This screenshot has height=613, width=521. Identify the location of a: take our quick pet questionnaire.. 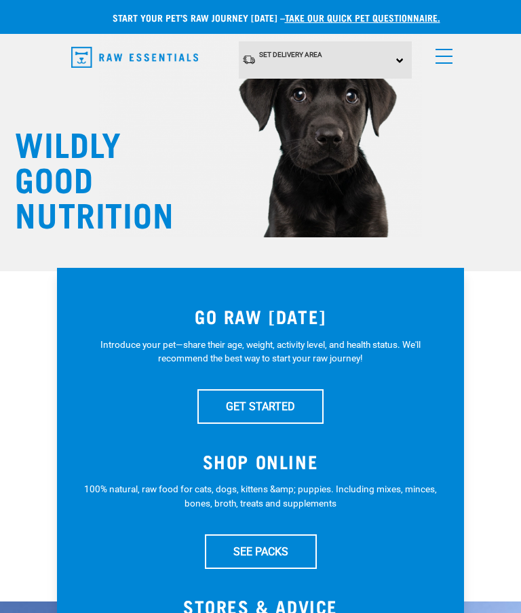
(362, 17).